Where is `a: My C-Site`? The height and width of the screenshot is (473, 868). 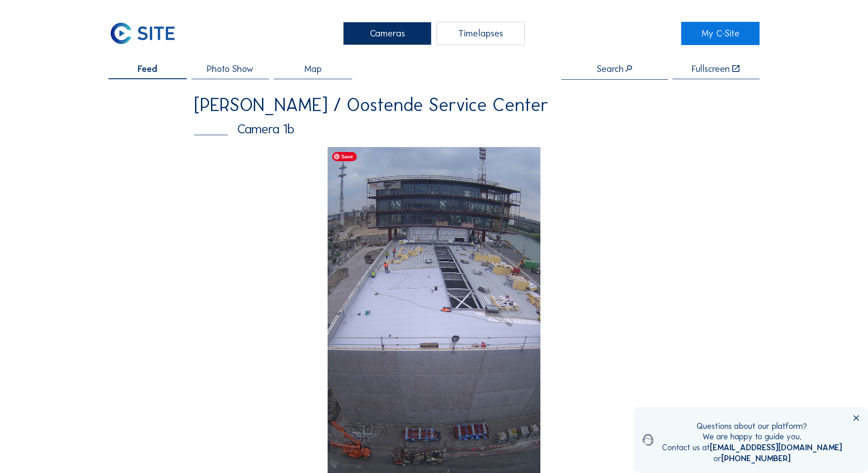
a: My C-Site is located at coordinates (720, 33).